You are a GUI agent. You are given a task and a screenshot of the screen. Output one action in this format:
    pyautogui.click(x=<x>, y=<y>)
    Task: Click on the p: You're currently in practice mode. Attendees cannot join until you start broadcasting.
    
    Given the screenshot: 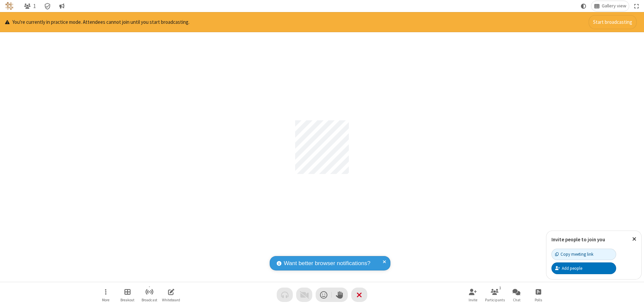 What is the action you would take?
    pyautogui.click(x=97, y=22)
    